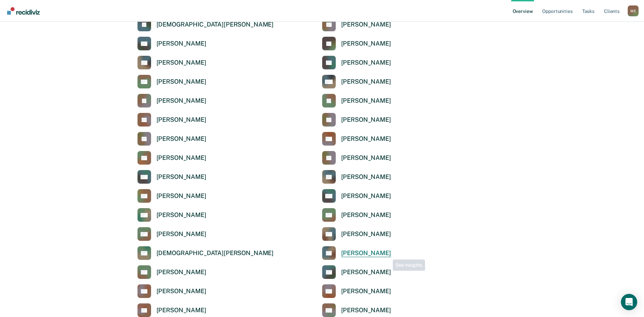 The width and height of the screenshot is (644, 317). What do you see at coordinates (629, 302) in the screenshot?
I see `div: Open Intercom Messenger` at bounding box center [629, 302].